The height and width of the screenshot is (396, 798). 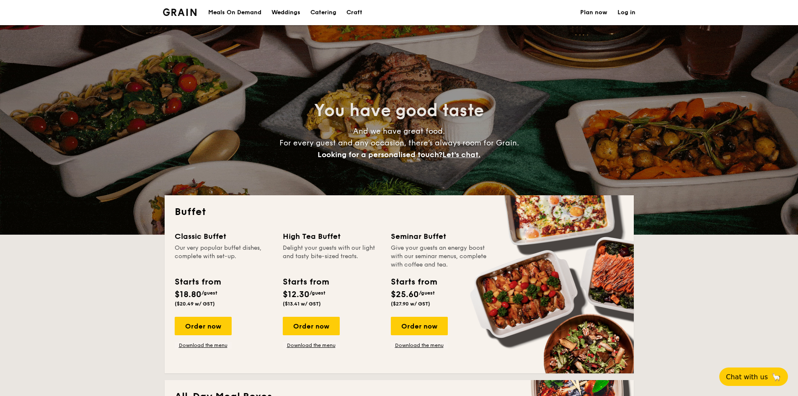 I want to click on span: $25.60, so click(x=405, y=295).